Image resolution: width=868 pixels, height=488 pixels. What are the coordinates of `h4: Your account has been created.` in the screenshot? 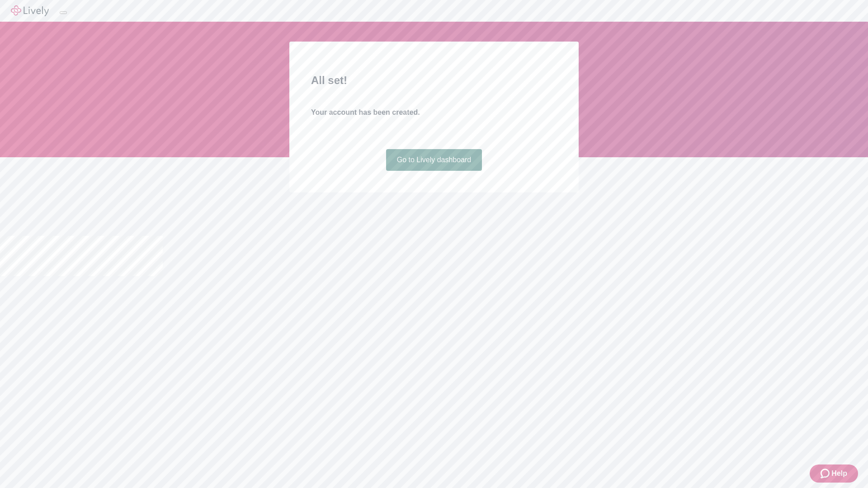 It's located at (434, 112).